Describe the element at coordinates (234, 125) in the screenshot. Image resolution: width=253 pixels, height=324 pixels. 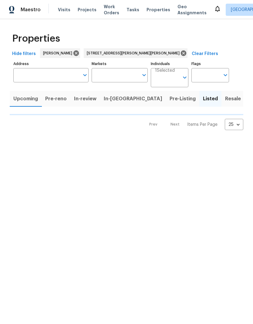
I see `div: 25` at that location.